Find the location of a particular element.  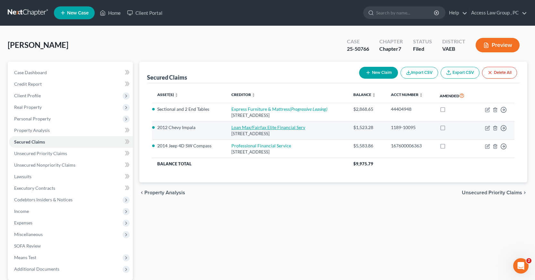

div: 1189-10095 is located at coordinates (410, 127).